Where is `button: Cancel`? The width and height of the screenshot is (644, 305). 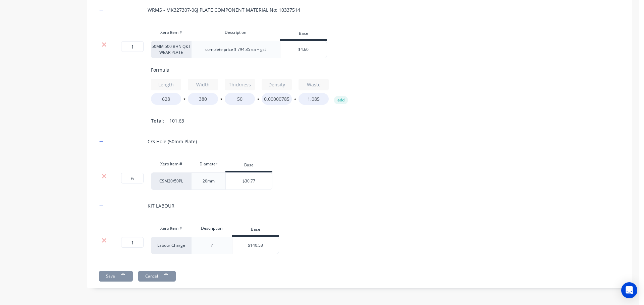
button: Cancel is located at coordinates (157, 276).